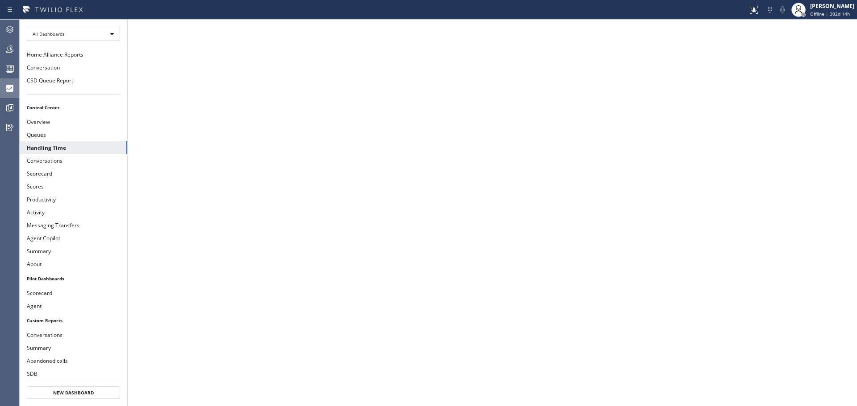  I want to click on span: Offline | 302d 14h, so click(829, 14).